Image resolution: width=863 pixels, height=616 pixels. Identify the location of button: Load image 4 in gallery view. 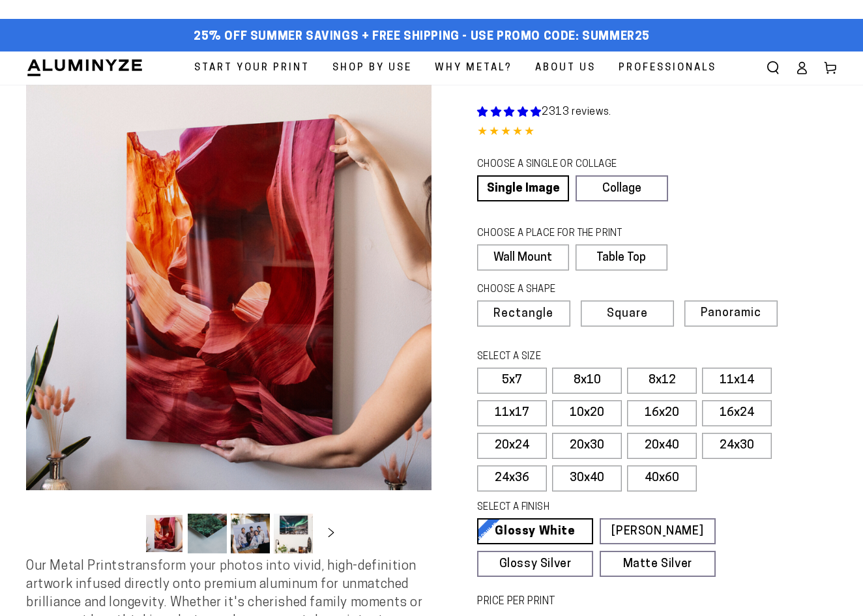
(294, 533).